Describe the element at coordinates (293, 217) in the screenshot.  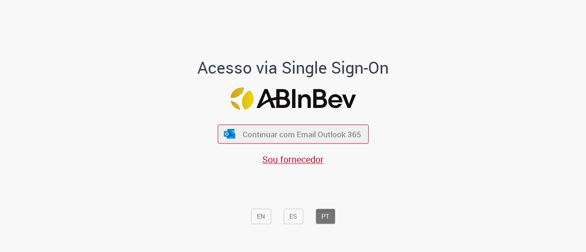
I see `button: ES` at that location.